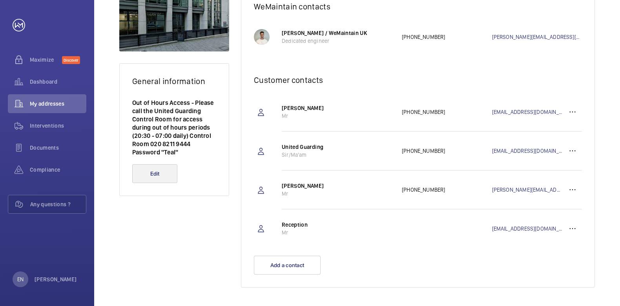 The image size is (620, 306). Describe the element at coordinates (174, 127) in the screenshot. I see `p: Out of Hours Access - Please call the United Guarding Control Room for access during out of hours...` at that location.